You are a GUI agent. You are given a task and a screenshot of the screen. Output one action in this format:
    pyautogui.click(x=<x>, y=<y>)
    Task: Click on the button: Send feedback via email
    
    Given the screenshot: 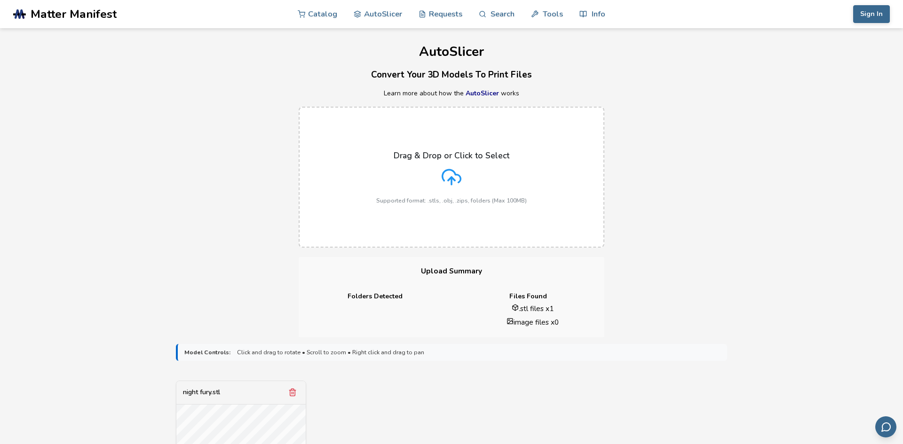 What is the action you would take?
    pyautogui.click(x=886, y=427)
    